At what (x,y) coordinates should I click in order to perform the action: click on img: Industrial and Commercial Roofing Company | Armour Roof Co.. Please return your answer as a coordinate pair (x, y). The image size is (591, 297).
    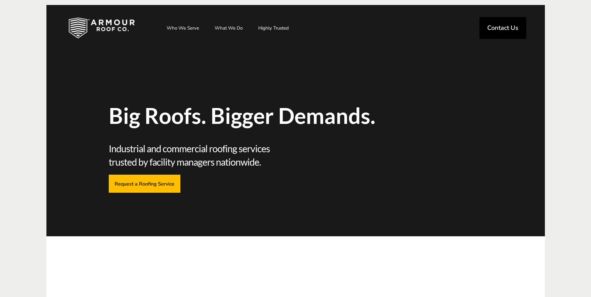
    Looking at the image, I should click on (102, 28).